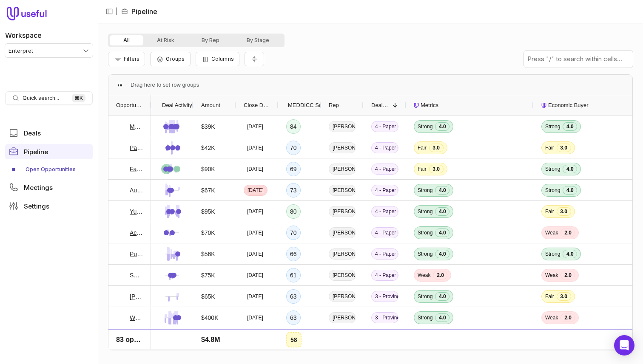 This screenshot has height=364, width=643. What do you see at coordinates (299, 106) in the screenshot?
I see `div: MEDDICC Score` at bounding box center [299, 106].